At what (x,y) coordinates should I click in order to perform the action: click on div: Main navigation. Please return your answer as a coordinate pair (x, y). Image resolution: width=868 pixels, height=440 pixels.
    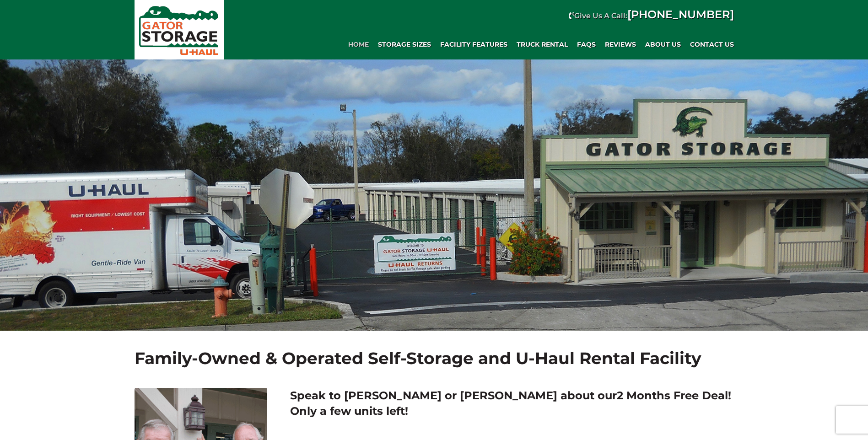
    Looking at the image, I should click on (483, 44).